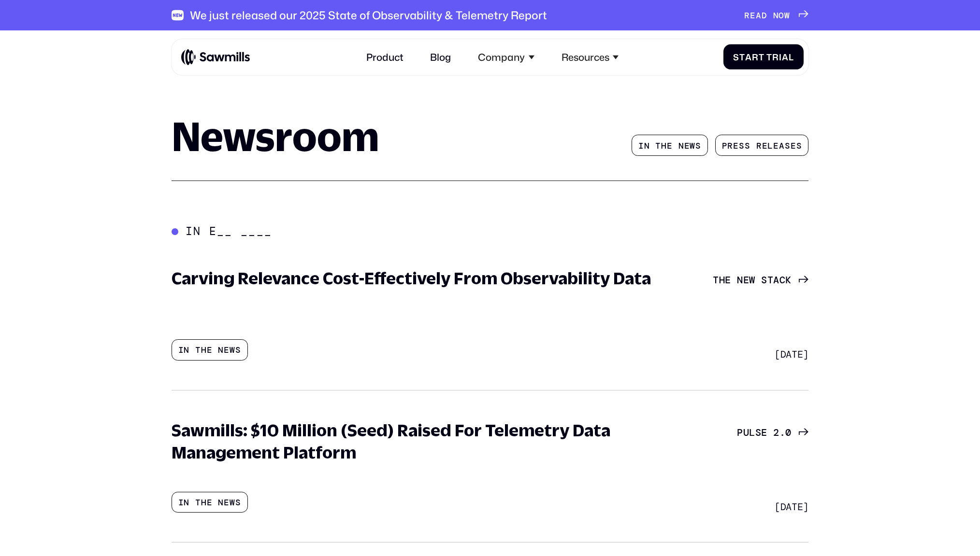  Describe the element at coordinates (753, 15) in the screenshot. I see `span: E` at that location.